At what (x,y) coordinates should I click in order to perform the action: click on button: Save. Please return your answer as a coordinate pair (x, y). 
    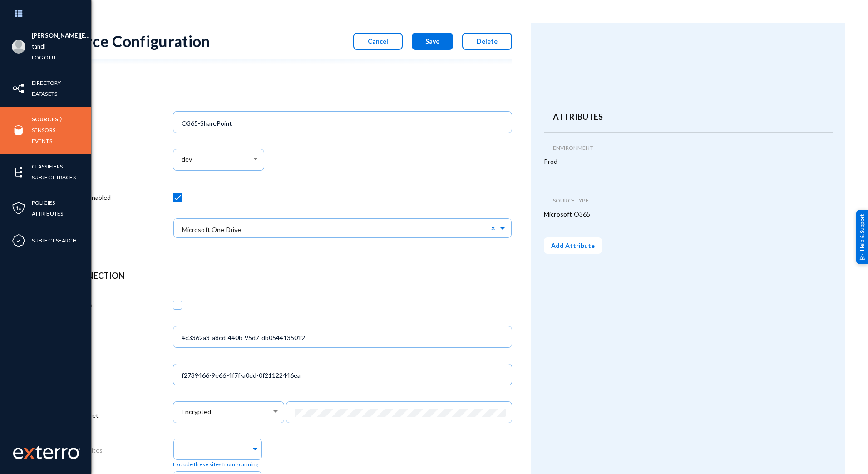
    Looking at the image, I should click on (432, 41).